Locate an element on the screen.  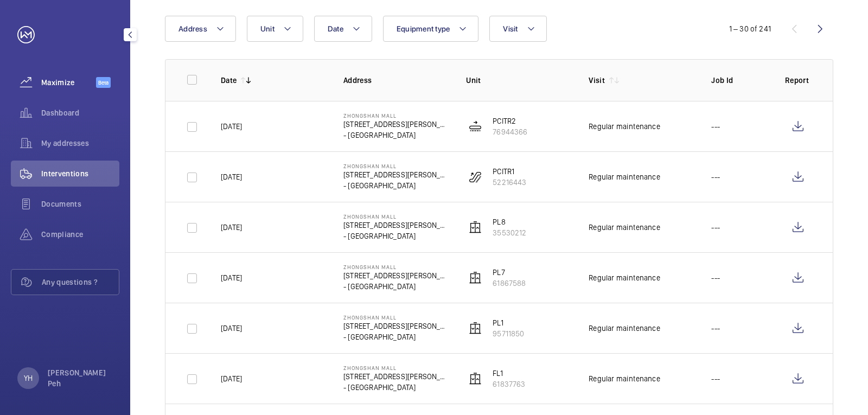
div: 1 – 30 of 241 is located at coordinates (750, 29).